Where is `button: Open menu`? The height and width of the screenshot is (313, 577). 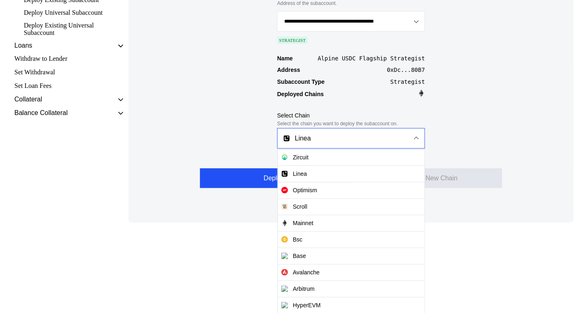 button: Open menu is located at coordinates (351, 21).